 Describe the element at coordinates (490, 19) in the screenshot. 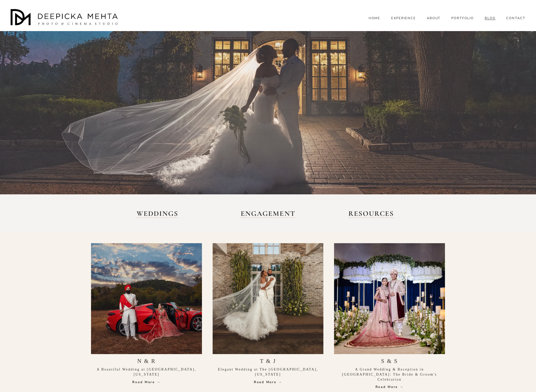

I see `span: BLOG` at that location.